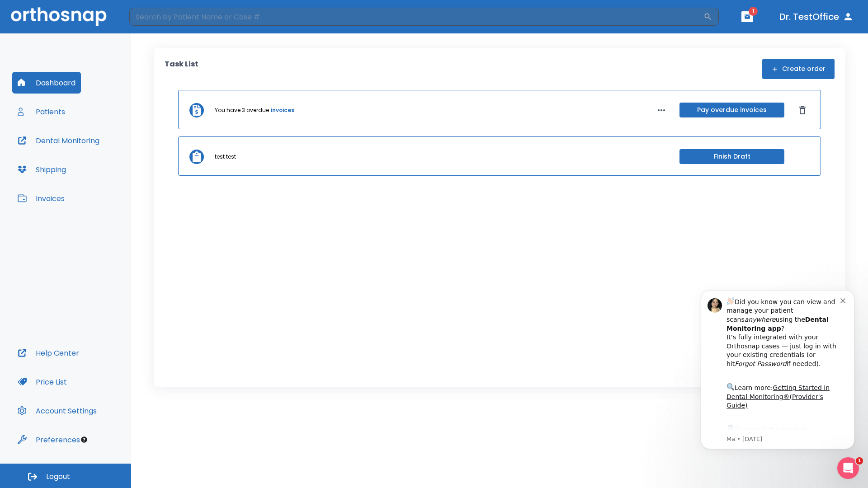 This screenshot has width=868, height=488. I want to click on p: Task List, so click(181, 69).